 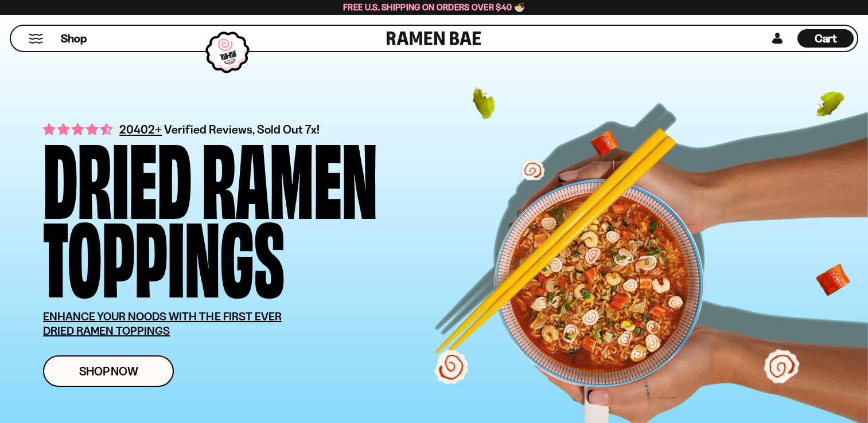 What do you see at coordinates (434, 7) in the screenshot?
I see `span: Free U.S. Shipping on Orders over $40 🍜` at bounding box center [434, 7].